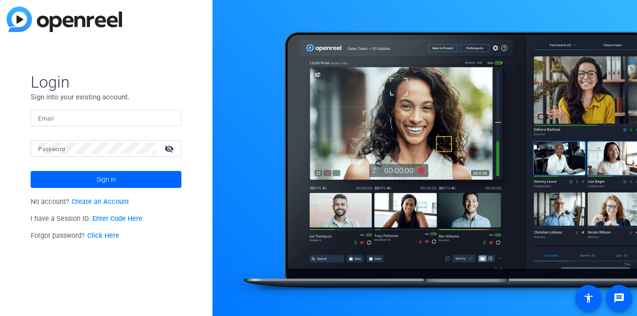 The image size is (637, 316). I want to click on span: Login, so click(106, 82).